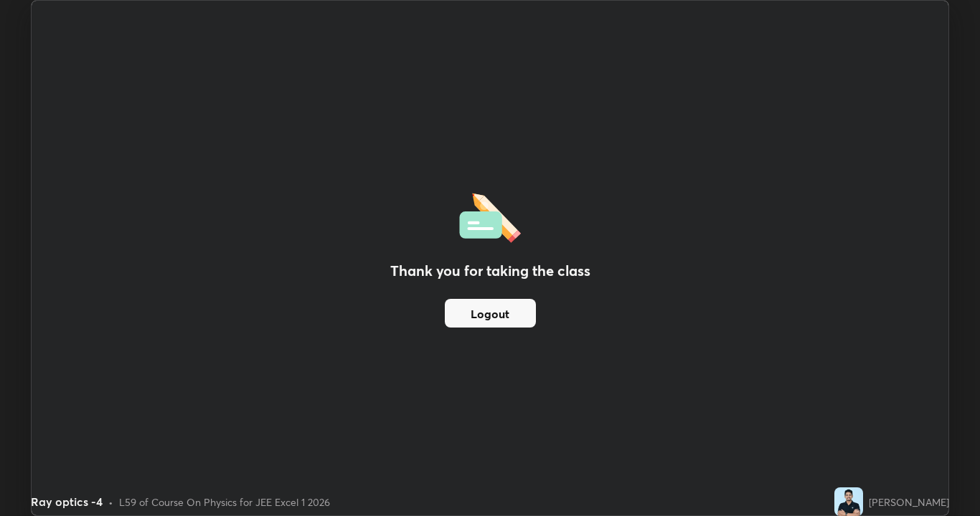  I want to click on button: Logout, so click(490, 314).